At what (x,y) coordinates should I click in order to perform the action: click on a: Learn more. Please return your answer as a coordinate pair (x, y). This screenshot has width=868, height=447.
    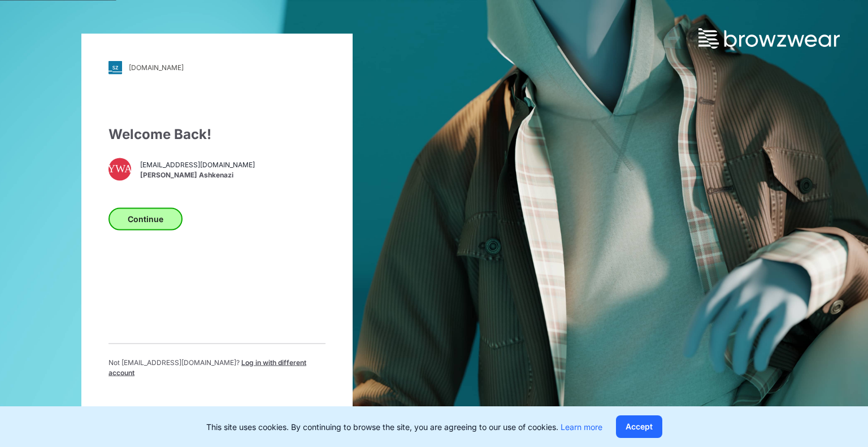
    Looking at the image, I should click on (582, 427).